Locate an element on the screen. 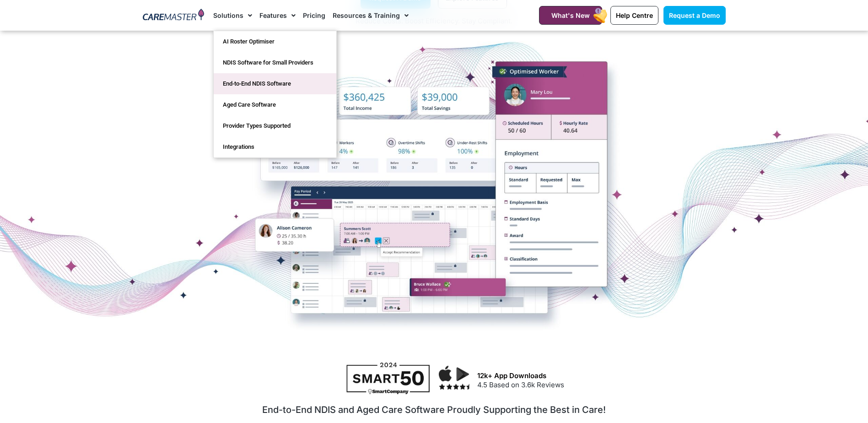 This screenshot has width=868, height=423. img: CareMaster Logo is located at coordinates (173, 16).